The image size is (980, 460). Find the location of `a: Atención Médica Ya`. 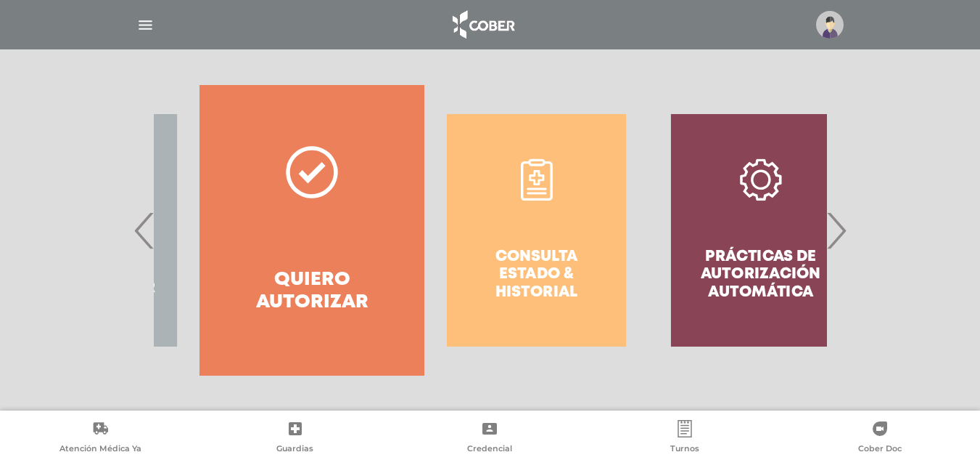

a: Atención Médica Ya is located at coordinates (100, 437).